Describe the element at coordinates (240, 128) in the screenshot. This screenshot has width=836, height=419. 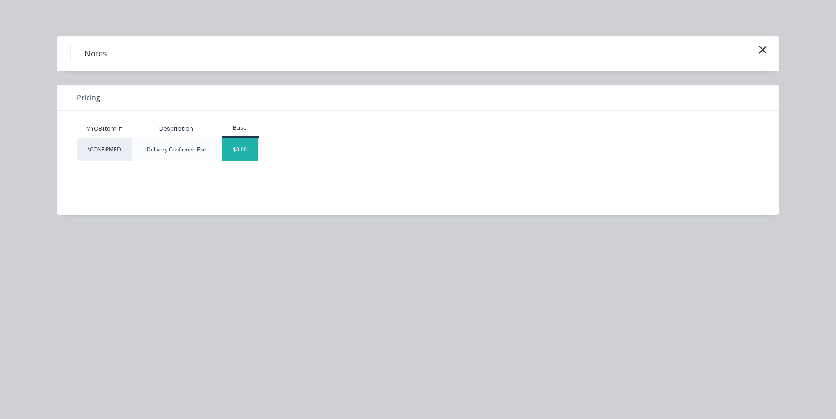
I see `div: Base` at that location.